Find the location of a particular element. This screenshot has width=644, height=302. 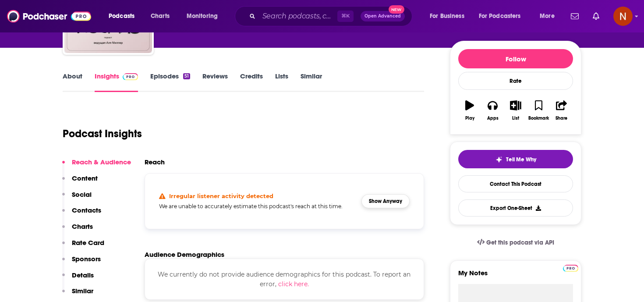

div: 51 is located at coordinates (187, 76).